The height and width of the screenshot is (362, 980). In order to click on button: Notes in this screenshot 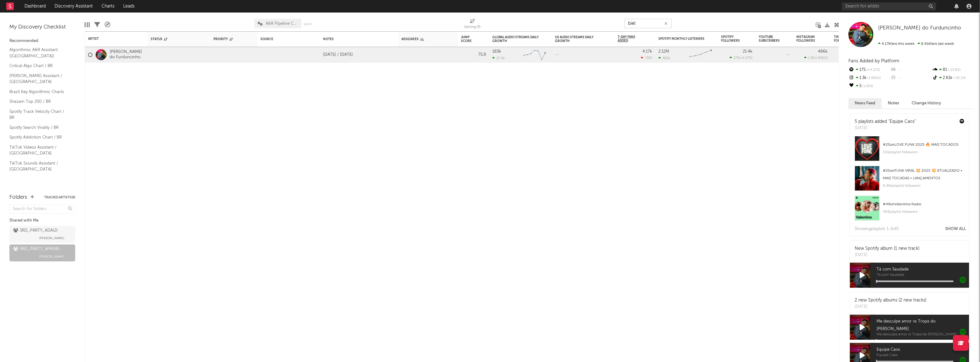, I will do `click(894, 103)`.